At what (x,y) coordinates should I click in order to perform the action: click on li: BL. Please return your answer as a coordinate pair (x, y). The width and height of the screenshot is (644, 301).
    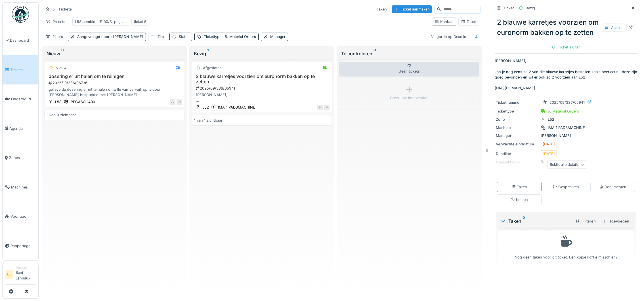
    Looking at the image, I should click on (9, 275).